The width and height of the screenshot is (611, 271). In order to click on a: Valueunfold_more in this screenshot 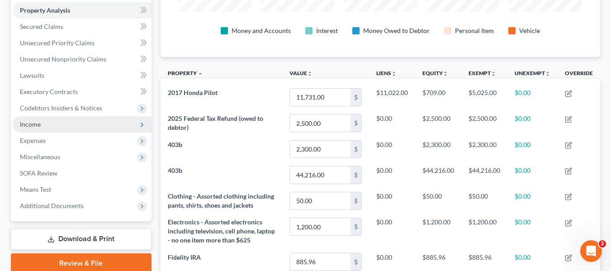, I will do `click(301, 73)`.